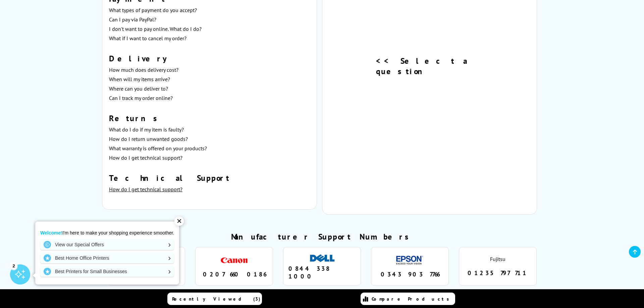 Image resolution: width=644 pixels, height=308 pixels. Describe the element at coordinates (146, 129) in the screenshot. I see `a: What do I do if my item is faulty?` at that location.